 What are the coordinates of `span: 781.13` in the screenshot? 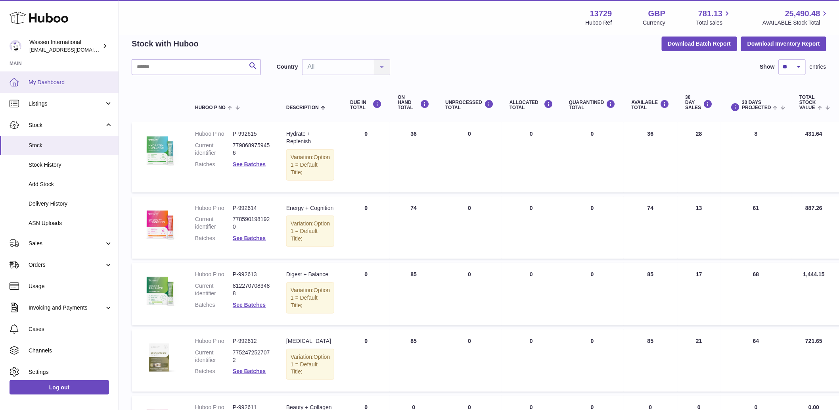 It's located at (710, 13).